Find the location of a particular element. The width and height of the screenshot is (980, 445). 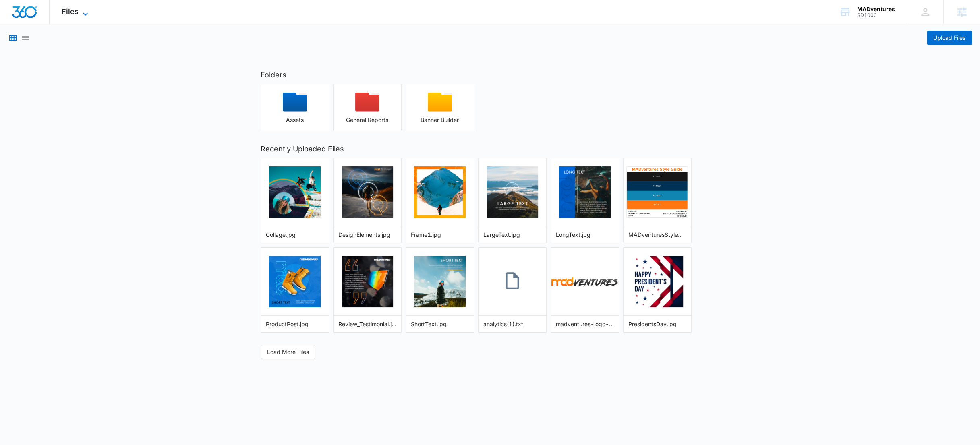

div: LargeText.jpg is located at coordinates (512, 235).